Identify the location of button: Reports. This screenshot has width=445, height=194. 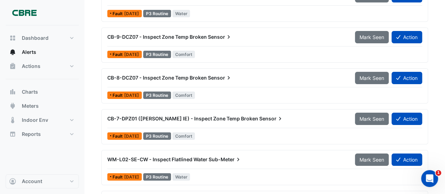
(42, 134).